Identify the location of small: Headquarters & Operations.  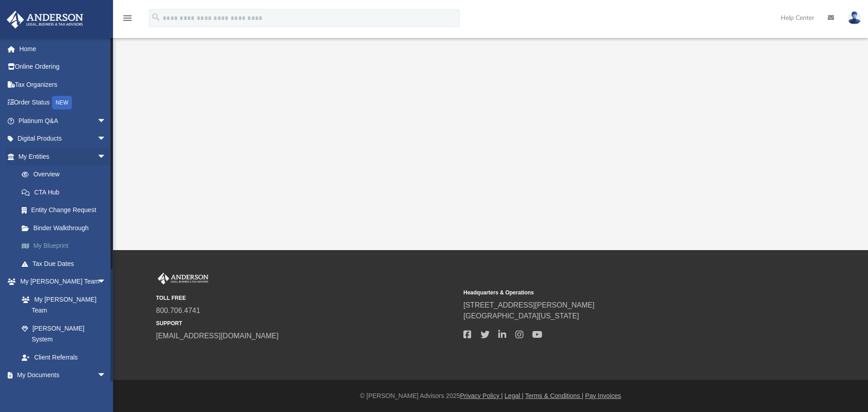
(614, 293).